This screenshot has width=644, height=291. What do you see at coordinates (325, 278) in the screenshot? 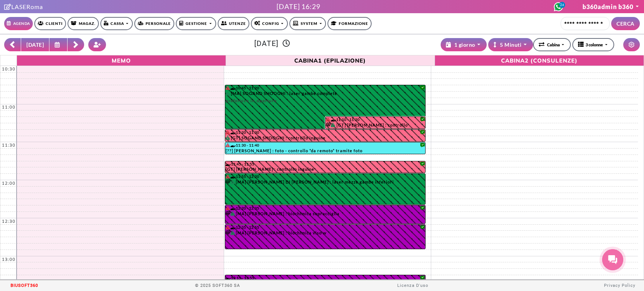
I see `div: 13:15 - 13:55` at bounding box center [325, 278].